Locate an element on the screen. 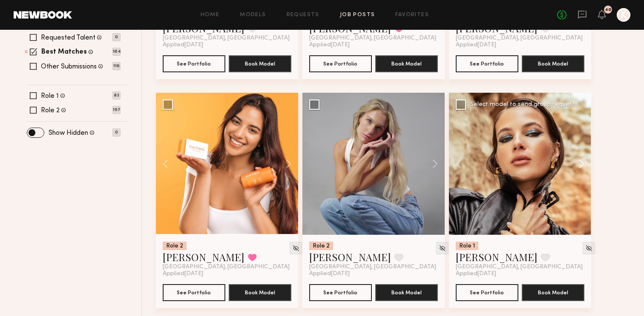 Image resolution: width=644 pixels, height=316 pixels. label: Show Hidden is located at coordinates (68, 133).